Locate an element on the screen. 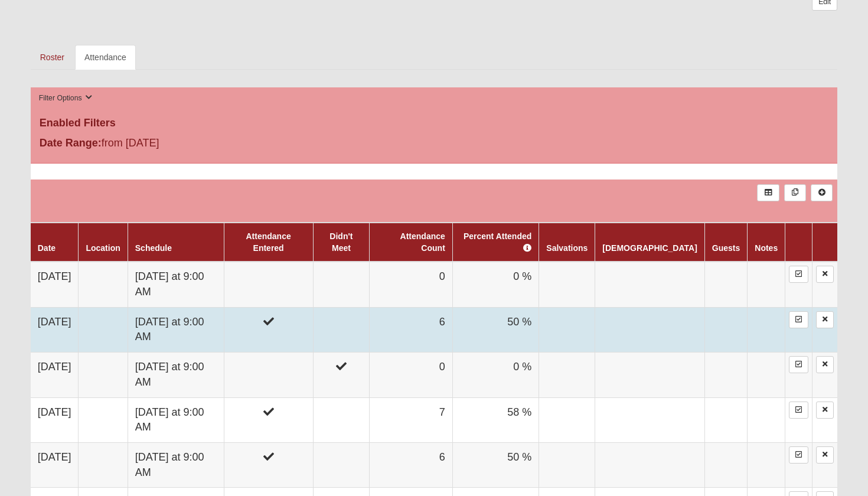  button: Filter Options is located at coordinates (66, 98).